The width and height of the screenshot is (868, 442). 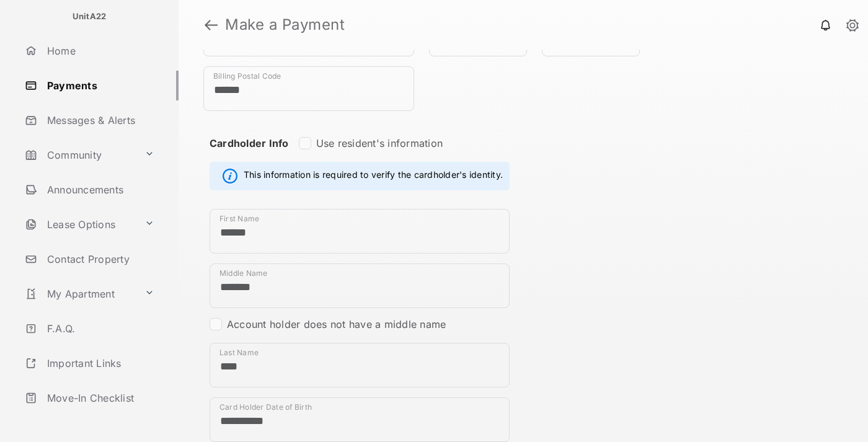 I want to click on a: F.A.Q., so click(x=99, y=329).